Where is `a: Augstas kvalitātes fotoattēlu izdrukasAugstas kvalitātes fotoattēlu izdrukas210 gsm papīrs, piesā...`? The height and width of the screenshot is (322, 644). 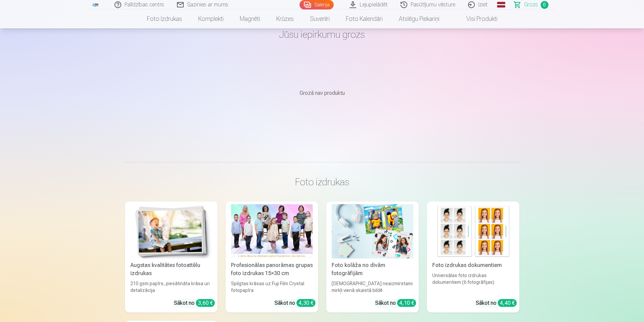 a: Augstas kvalitātes fotoattēlu izdrukasAugstas kvalitātes fotoattēlu izdrukas210 gsm papīrs, piesā... is located at coordinates (171, 256).